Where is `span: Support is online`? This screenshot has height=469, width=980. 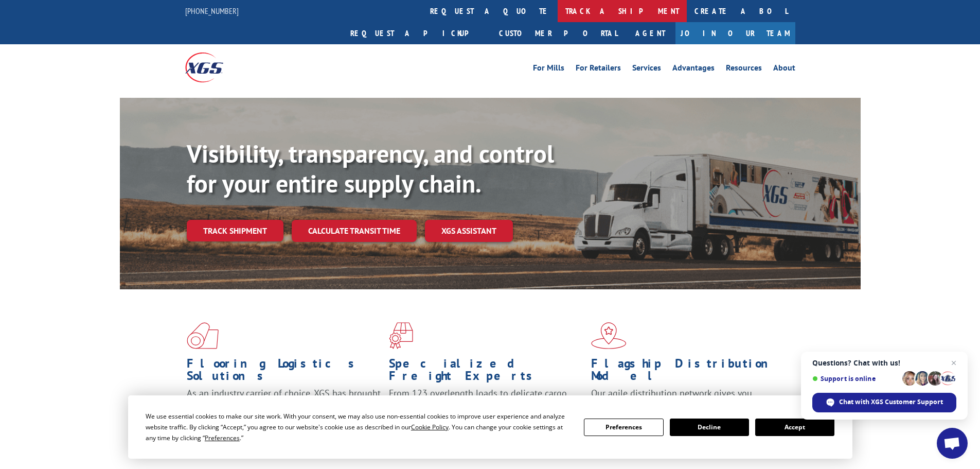 span: Support is online is located at coordinates (855, 378).